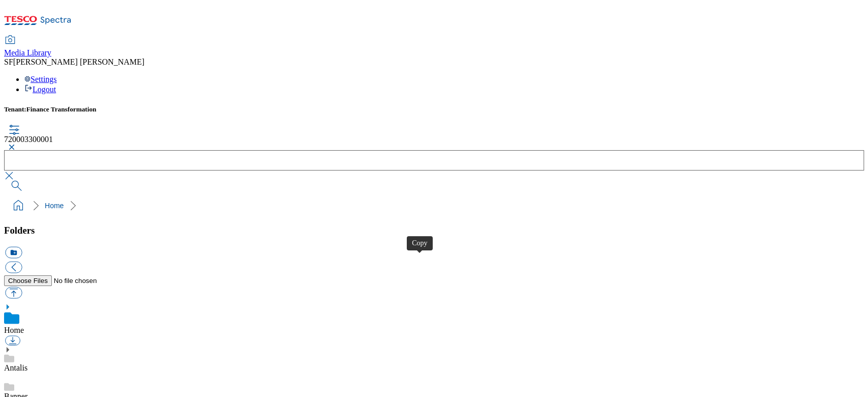 This screenshot has height=397, width=868. I want to click on h5: Tenant:, so click(433, 109).